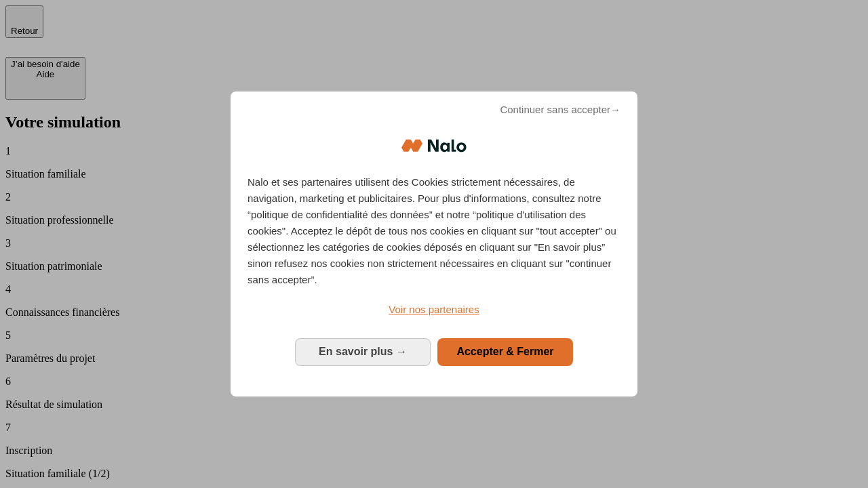 The width and height of the screenshot is (868, 488). Describe the element at coordinates (560, 110) in the screenshot. I see `span: Continuer sans accepter→` at that location.